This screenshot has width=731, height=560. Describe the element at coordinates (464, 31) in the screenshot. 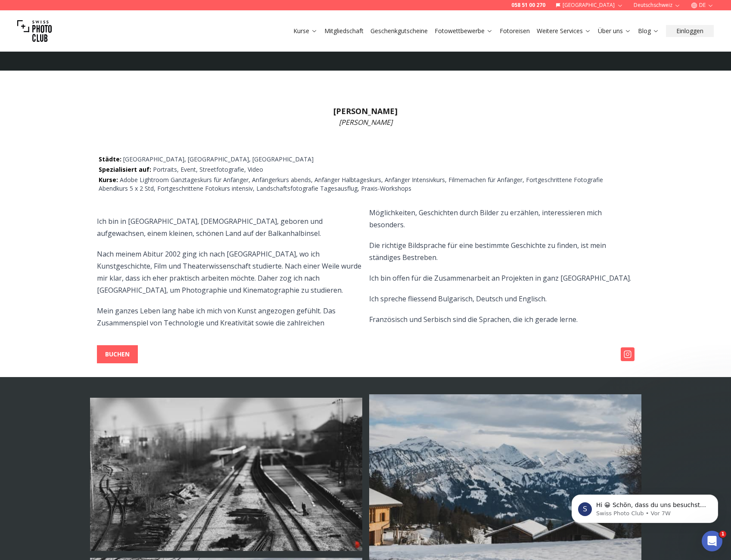

I see `button: Fotowettbewerbe` at that location.